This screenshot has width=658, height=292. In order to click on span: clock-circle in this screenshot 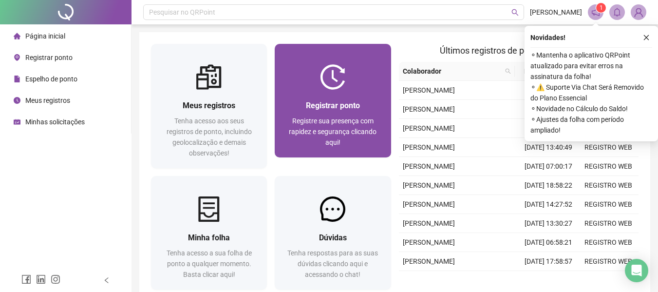, I will do `click(17, 100)`.